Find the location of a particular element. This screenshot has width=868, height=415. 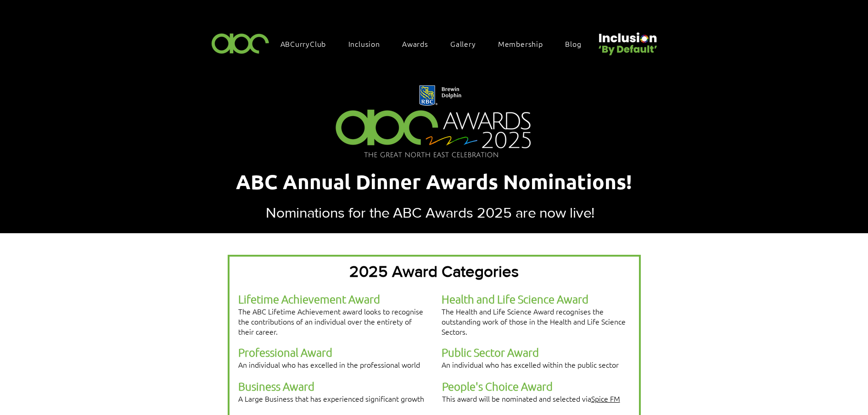

span: Lifetime Achievement Award is located at coordinates (309, 298).